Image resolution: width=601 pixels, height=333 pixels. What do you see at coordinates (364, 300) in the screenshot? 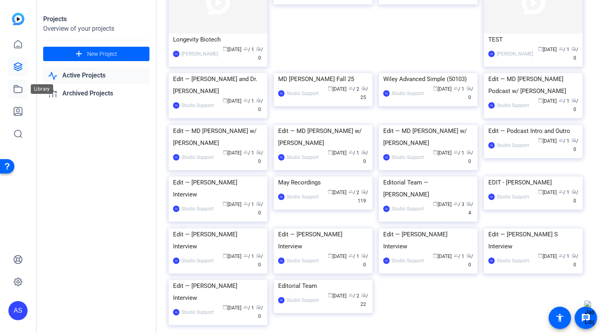
I see `span: / 22` at bounding box center [364, 300].